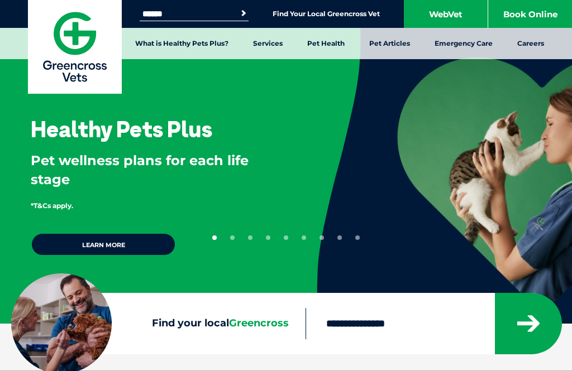 The width and height of the screenshot is (572, 371). Describe the element at coordinates (530, 44) in the screenshot. I see `a: Careers` at that location.